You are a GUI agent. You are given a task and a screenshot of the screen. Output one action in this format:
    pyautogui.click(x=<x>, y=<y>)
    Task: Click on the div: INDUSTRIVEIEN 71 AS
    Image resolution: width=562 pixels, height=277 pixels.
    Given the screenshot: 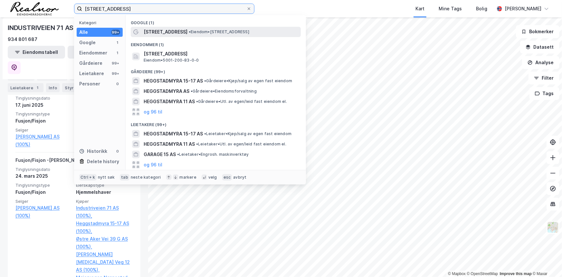 What is the action you would take?
    pyautogui.click(x=41, y=28)
    